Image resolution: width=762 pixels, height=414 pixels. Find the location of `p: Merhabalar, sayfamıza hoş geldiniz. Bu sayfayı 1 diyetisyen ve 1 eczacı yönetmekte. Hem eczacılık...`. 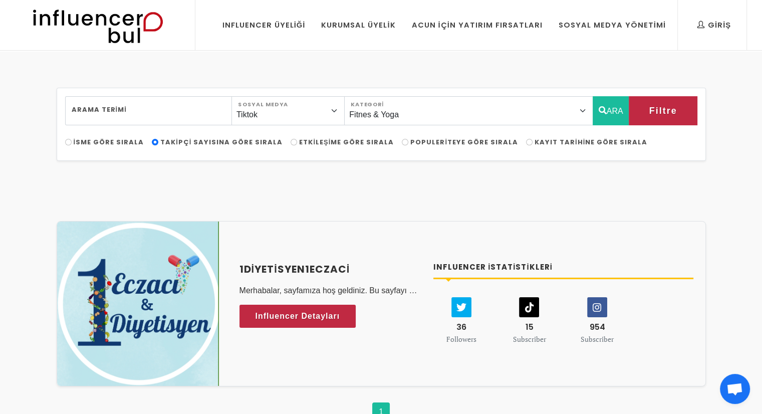

p: Merhabalar, sayfamıza hoş geldiniz. Bu sayfayı 1 diyetisyen ve 1 eczacı yönetmekte. Hem eczacılık... is located at coordinates (331, 291).